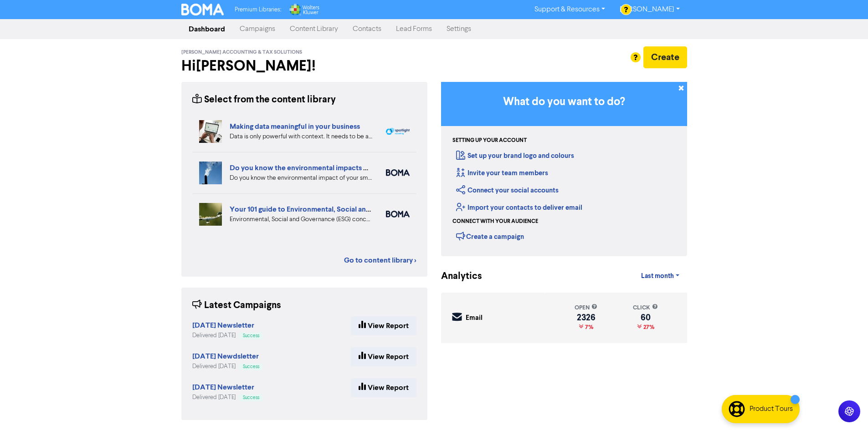  What do you see at coordinates (304, 9) in the screenshot?
I see `img: Wolters Kluwer` at bounding box center [304, 9].